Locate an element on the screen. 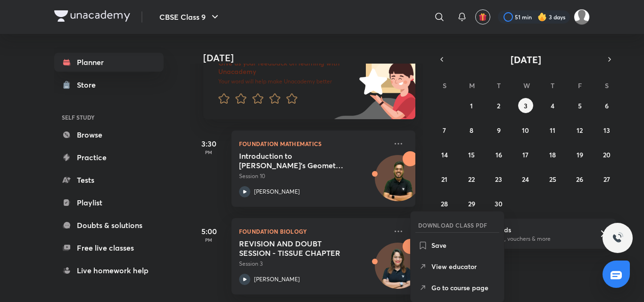 This screenshot has height=302, width=644. a: Free live classes is located at coordinates (109, 248).